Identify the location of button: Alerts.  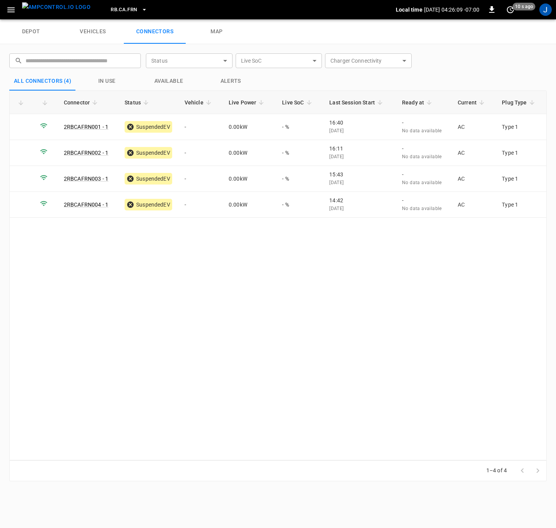
(231, 81).